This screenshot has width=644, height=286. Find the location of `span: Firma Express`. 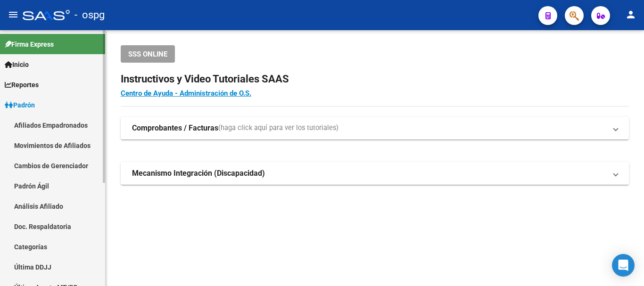

span: Firma Express is located at coordinates (29, 44).